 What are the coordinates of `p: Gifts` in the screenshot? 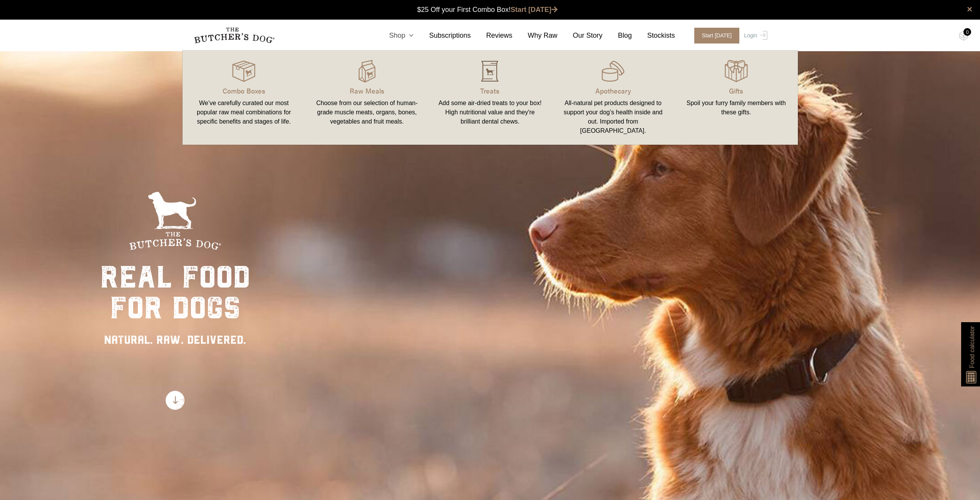 It's located at (736, 90).